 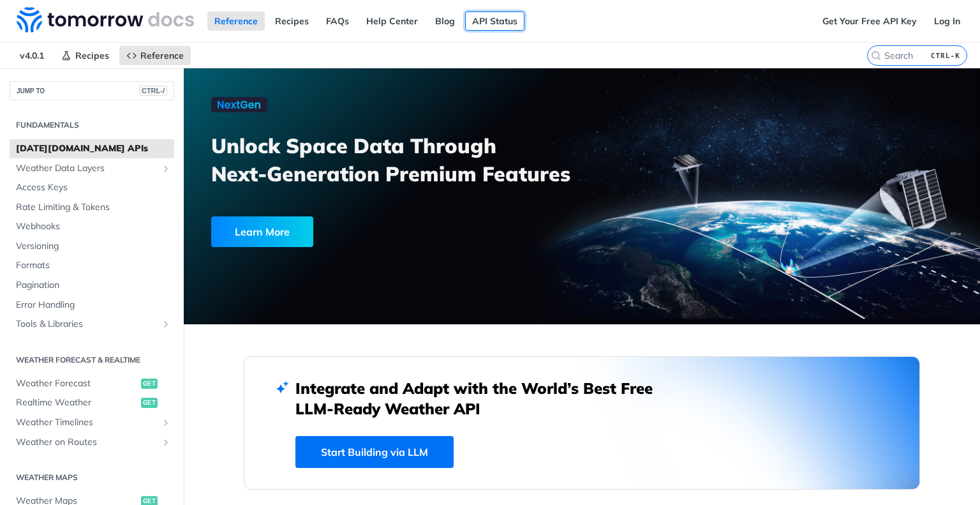 I want to click on h2: Weather Maps, so click(x=92, y=478).